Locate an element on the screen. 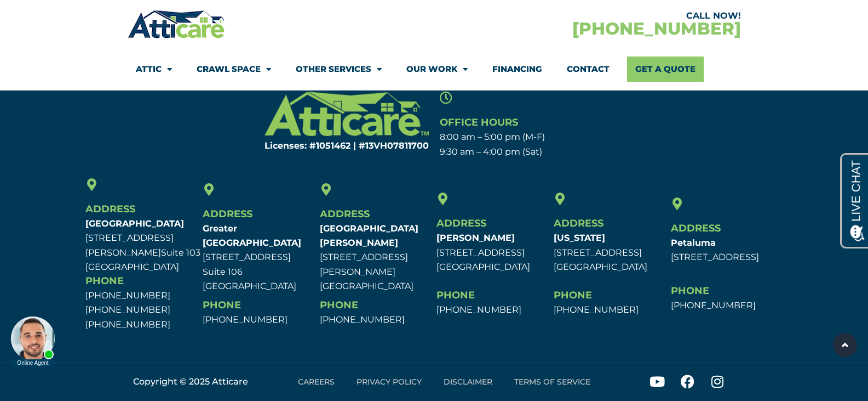  a: Attic is located at coordinates (154, 69).